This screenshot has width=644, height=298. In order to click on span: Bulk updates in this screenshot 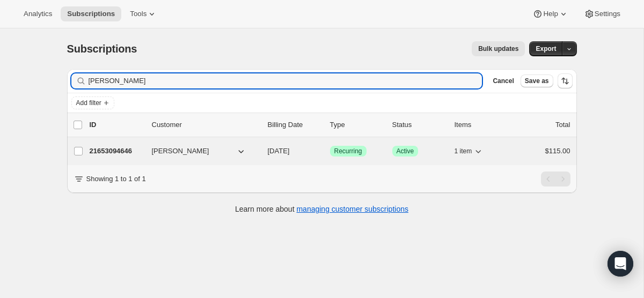, I will do `click(498, 48)`.